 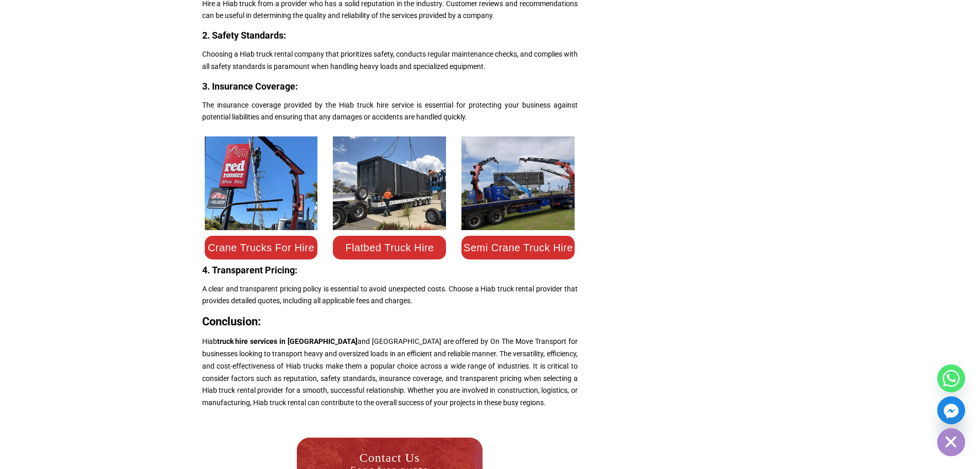 I want to click on b: 4. Transparent Pricing:, so click(x=249, y=270).